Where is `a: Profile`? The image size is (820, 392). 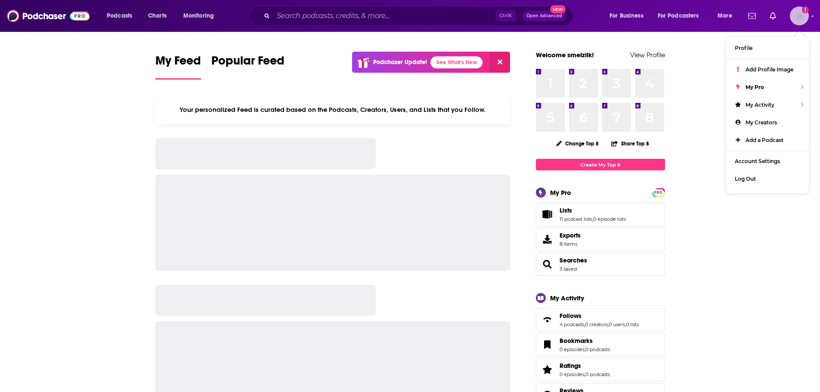
a: Profile is located at coordinates (768, 48).